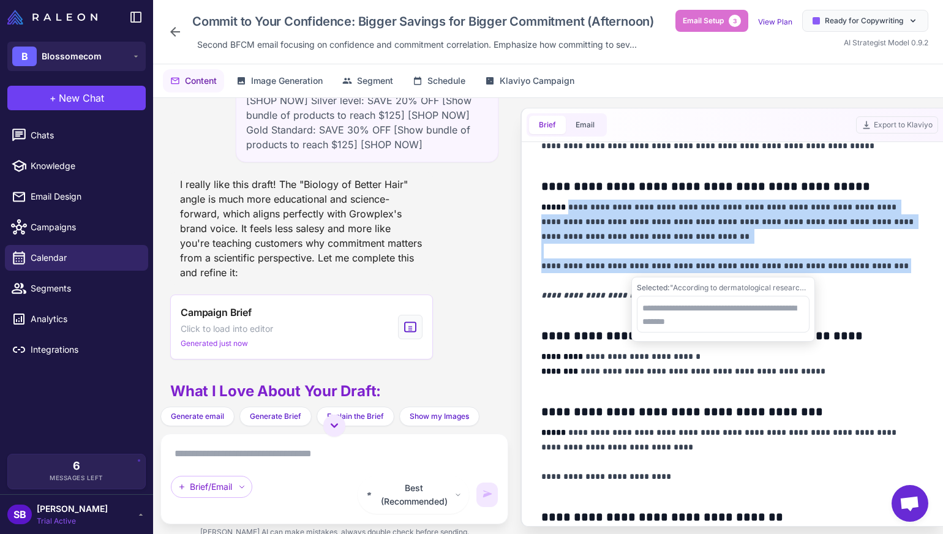  What do you see at coordinates (85, 135) in the screenshot?
I see `span: Chats` at bounding box center [85, 135].